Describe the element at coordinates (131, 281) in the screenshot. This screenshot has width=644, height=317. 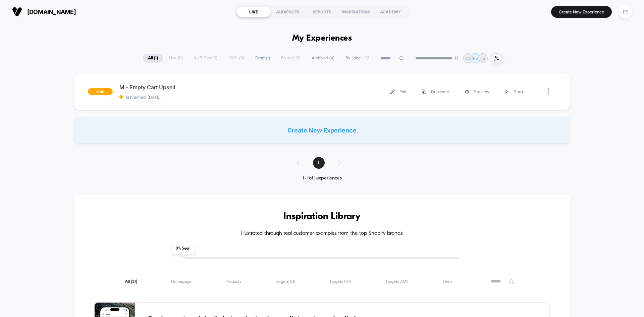
I see `span: All` at that location.